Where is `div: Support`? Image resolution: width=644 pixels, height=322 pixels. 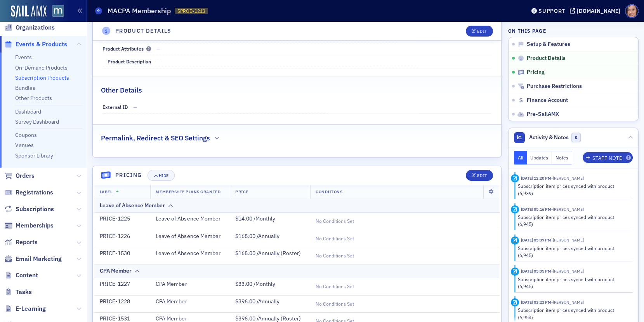 div: Support is located at coordinates (551, 11).